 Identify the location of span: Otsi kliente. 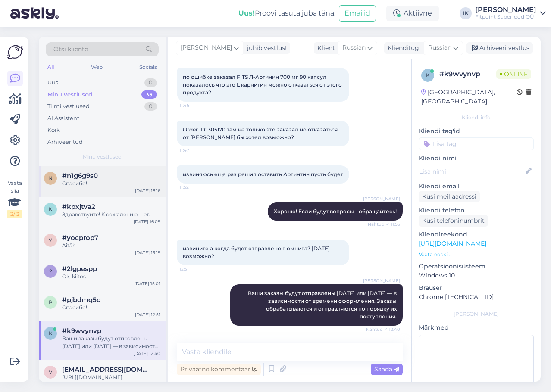
(71, 49).